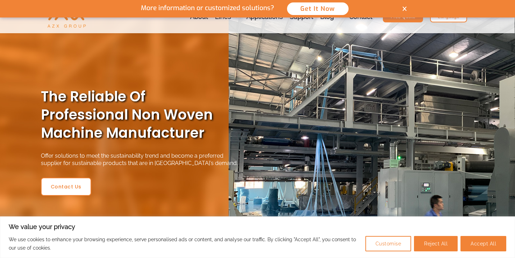 This screenshot has height=258, width=515. What do you see at coordinates (318, 9) in the screenshot?
I see `button: Get It Now` at bounding box center [318, 9].